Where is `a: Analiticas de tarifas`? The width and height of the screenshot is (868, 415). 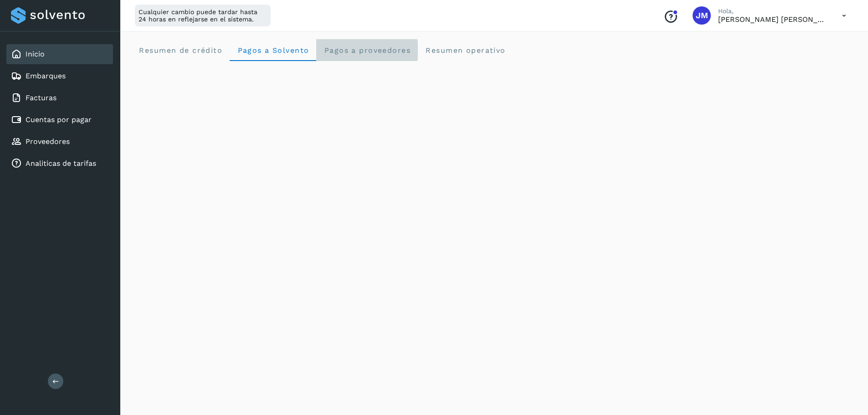
a: Analiticas de tarifas is located at coordinates (60, 163).